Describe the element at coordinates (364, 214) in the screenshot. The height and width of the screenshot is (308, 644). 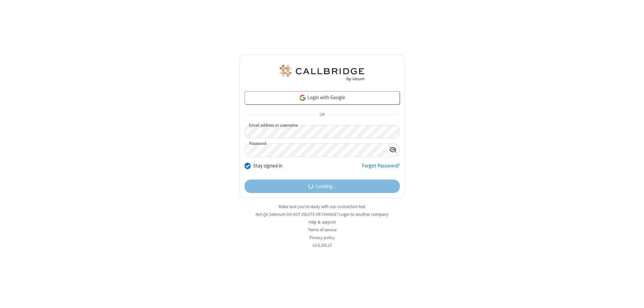
I see `button: Login to another company` at that location.